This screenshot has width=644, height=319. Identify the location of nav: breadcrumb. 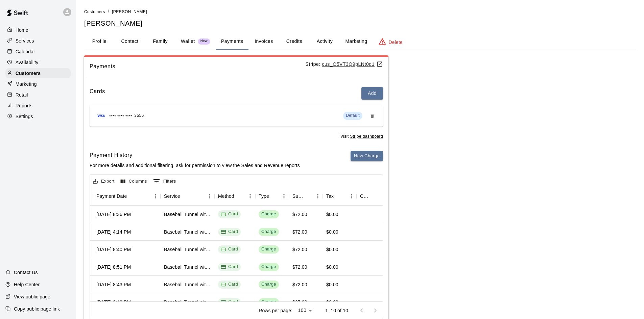
(360, 12).